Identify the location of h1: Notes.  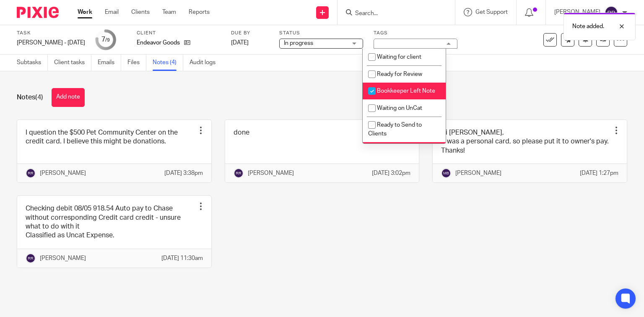
(30, 97).